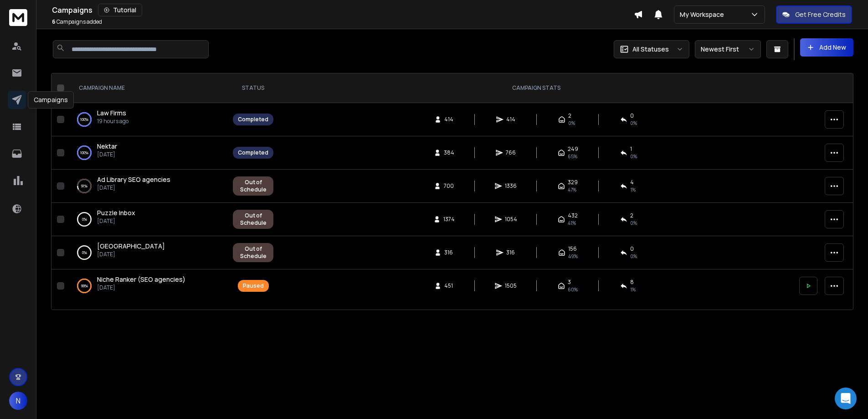  What do you see at coordinates (727, 49) in the screenshot?
I see `button: Newest First` at bounding box center [727, 49].